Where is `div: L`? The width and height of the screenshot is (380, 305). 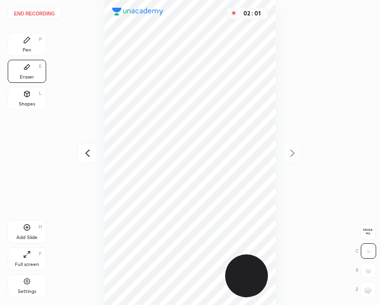
div: L is located at coordinates (40, 93).